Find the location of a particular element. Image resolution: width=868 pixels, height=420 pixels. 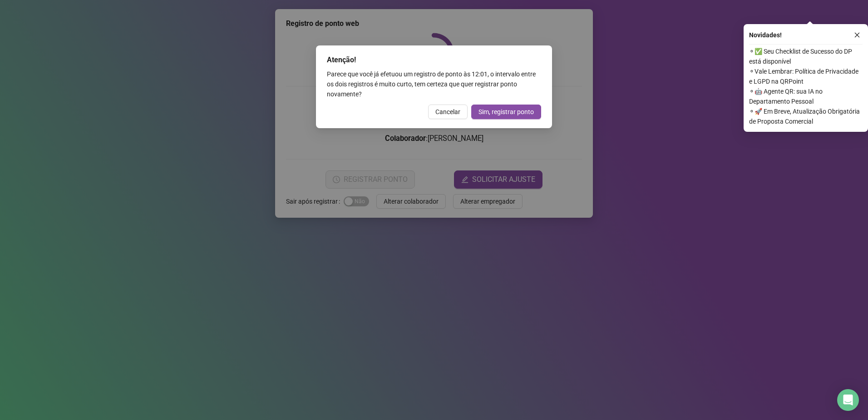

span: Cancelar is located at coordinates (448, 112).